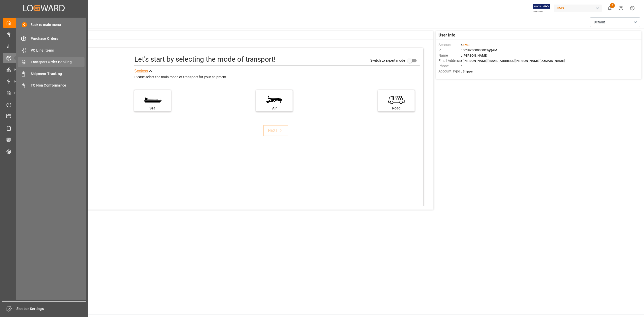 The height and width of the screenshot is (317, 644). Describe the element at coordinates (44, 25) in the screenshot. I see `span: Back to main menu` at that location.